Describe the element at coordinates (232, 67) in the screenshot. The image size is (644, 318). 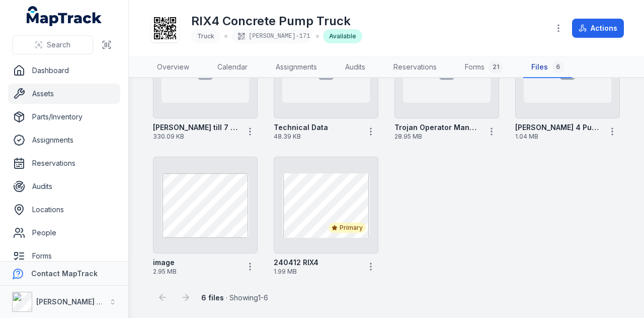
I see `a: Calendar` at that location.